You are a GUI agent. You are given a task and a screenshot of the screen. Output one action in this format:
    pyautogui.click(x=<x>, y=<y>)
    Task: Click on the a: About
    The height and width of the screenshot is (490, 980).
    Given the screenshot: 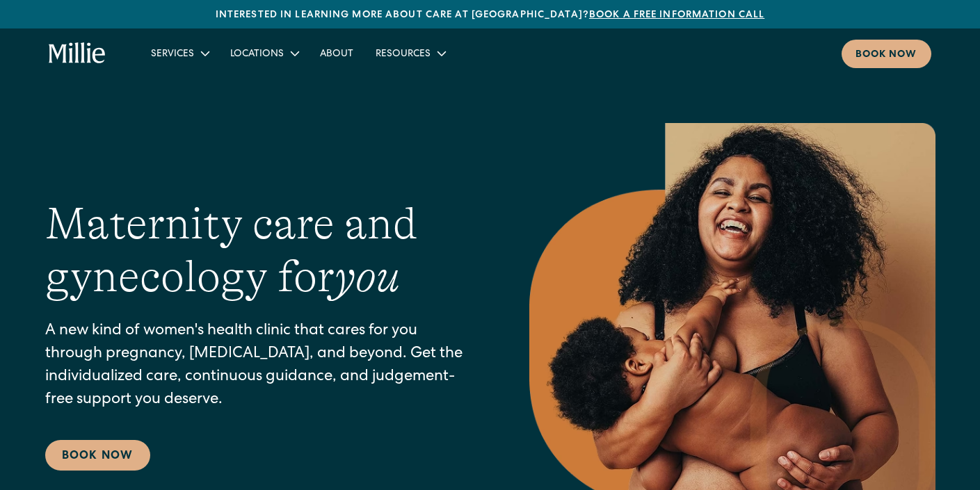 What is the action you would take?
    pyautogui.click(x=336, y=53)
    